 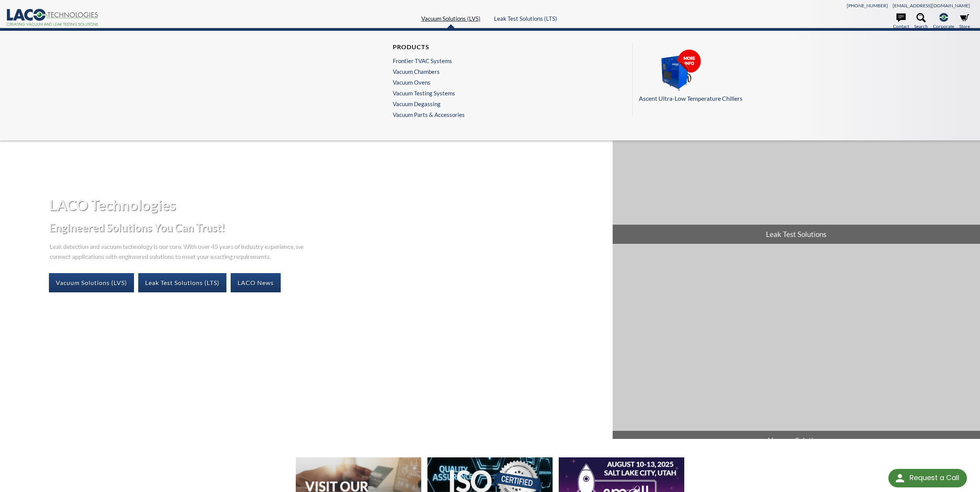 I want to click on h2: Engineered Solutions You Can Trust!, so click(x=327, y=227).